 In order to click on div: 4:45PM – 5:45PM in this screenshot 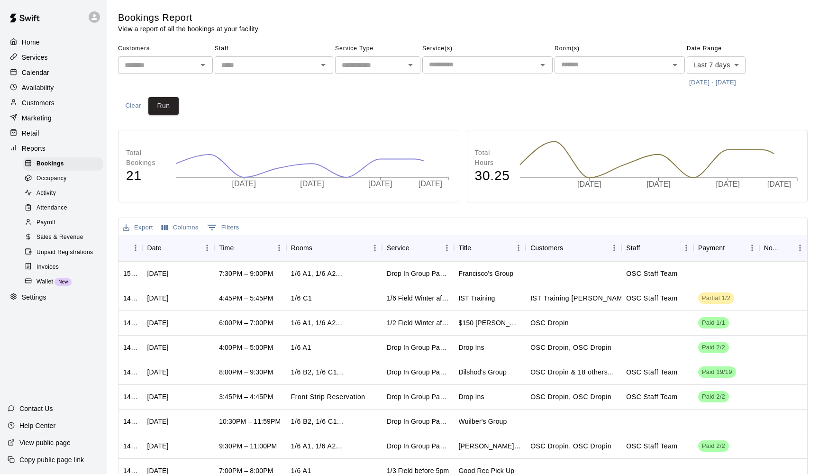, I will do `click(246, 298)`.